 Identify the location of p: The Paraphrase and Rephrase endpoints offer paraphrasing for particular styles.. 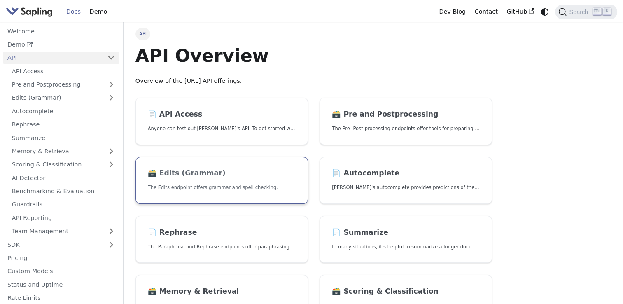
(221, 246).